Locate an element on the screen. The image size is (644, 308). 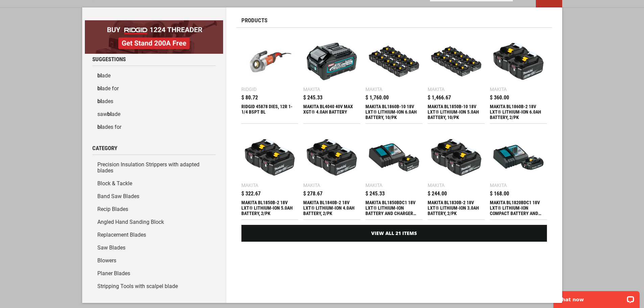
div: Ridgid is located at coordinates (249, 89).